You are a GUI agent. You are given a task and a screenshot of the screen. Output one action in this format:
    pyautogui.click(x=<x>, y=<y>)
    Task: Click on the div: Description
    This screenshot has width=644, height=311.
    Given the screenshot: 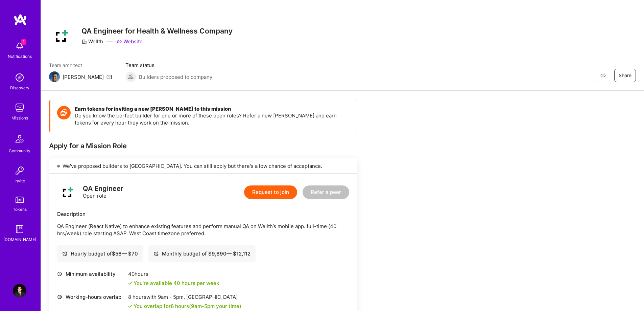 What is the action you would take?
    pyautogui.click(x=203, y=214)
    